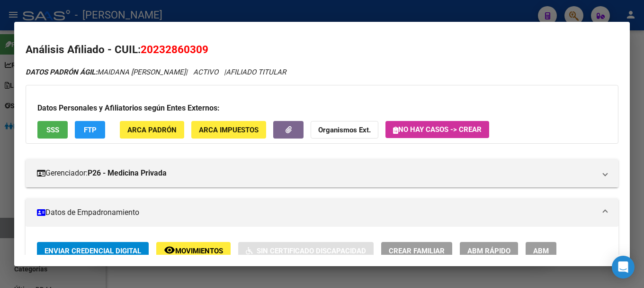 This screenshot has width=644, height=288. I want to click on div: Open Intercom Messenger, so click(623, 267).